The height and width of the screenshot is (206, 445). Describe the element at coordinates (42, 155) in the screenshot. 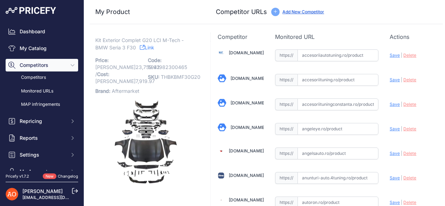

I see `button: Settings` at that location.